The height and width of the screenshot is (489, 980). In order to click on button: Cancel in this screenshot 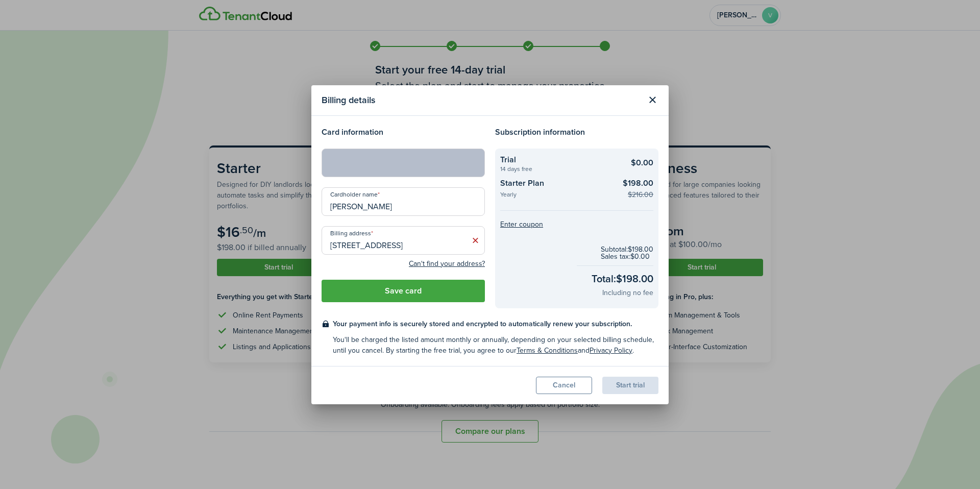, I will do `click(564, 386)`.